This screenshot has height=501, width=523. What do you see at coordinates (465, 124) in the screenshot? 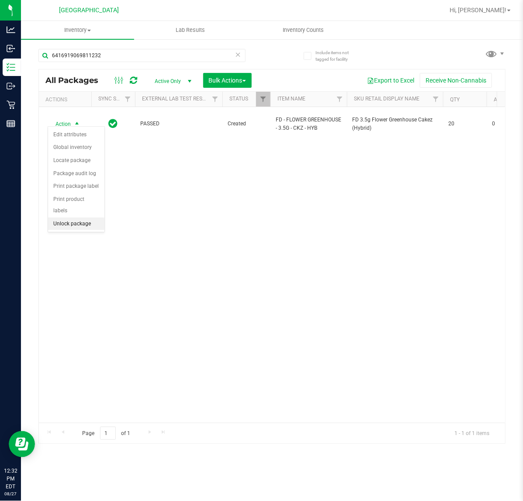
I see `span: 20` at bounding box center [465, 124].